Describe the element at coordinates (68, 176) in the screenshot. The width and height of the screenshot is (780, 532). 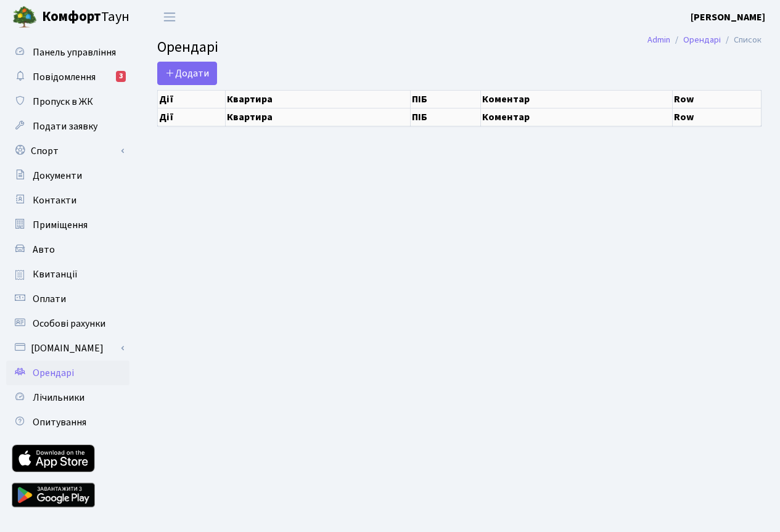
I see `a: Документи` at that location.